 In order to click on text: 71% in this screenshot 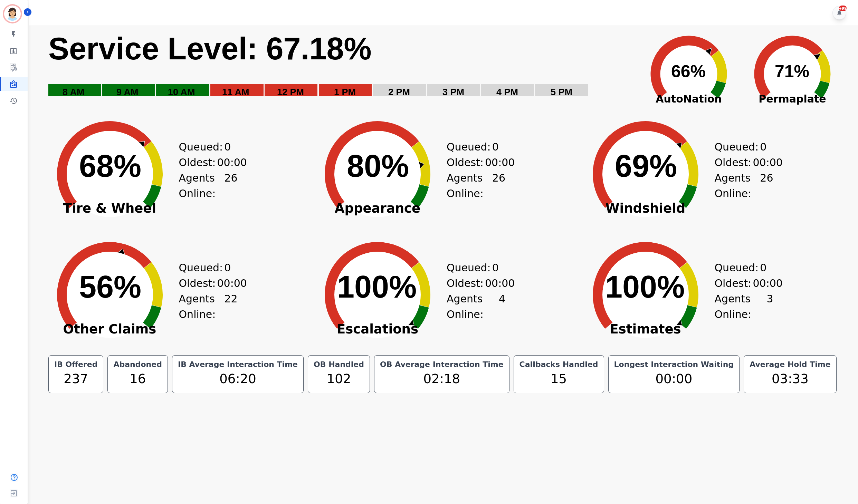, I will do `click(792, 72)`.